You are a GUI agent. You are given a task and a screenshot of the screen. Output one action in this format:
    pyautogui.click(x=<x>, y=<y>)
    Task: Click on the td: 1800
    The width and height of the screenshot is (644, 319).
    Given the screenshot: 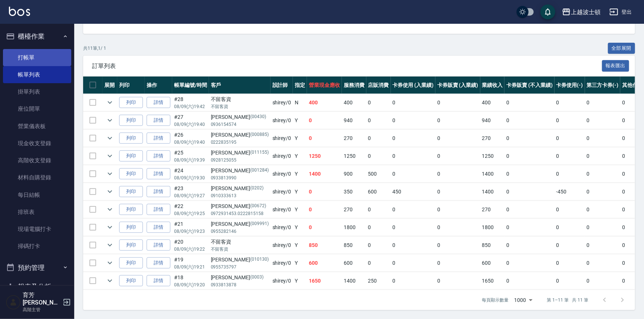 What is the action you would take?
    pyautogui.click(x=354, y=228)
    